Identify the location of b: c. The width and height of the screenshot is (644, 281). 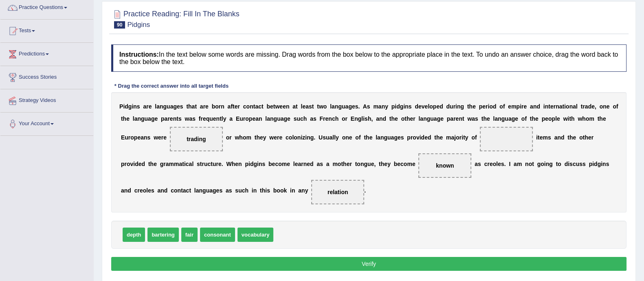
(260, 107).